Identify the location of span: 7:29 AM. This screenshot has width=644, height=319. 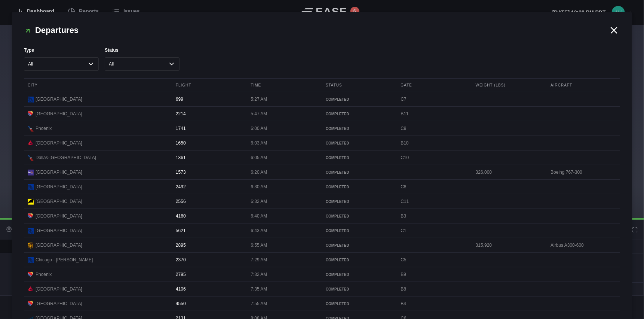
(259, 260).